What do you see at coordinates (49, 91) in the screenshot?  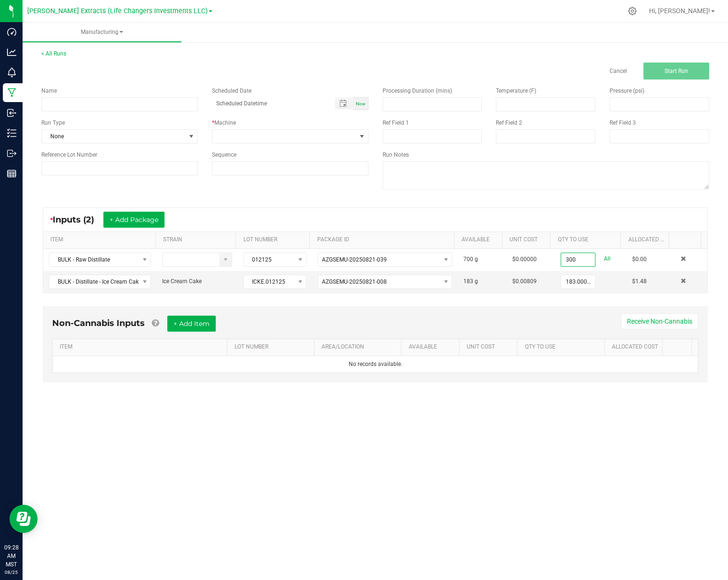 I see `span: Name` at bounding box center [49, 91].